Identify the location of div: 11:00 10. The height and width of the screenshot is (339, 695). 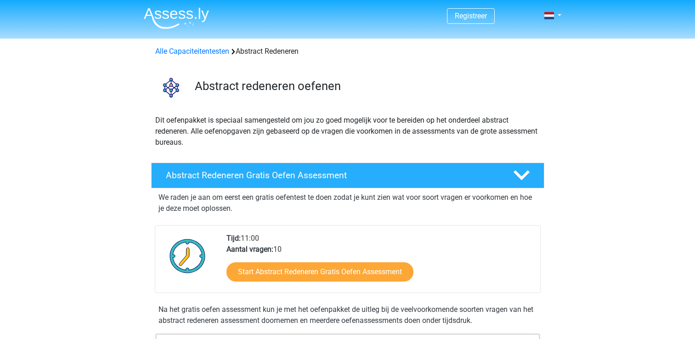
(380, 263).